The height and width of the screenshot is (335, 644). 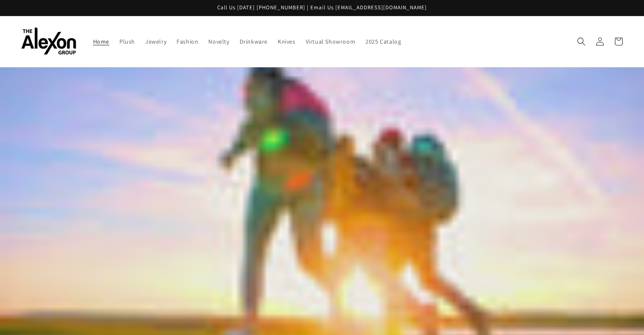 I want to click on a: 2025 Catalog, so click(x=383, y=41).